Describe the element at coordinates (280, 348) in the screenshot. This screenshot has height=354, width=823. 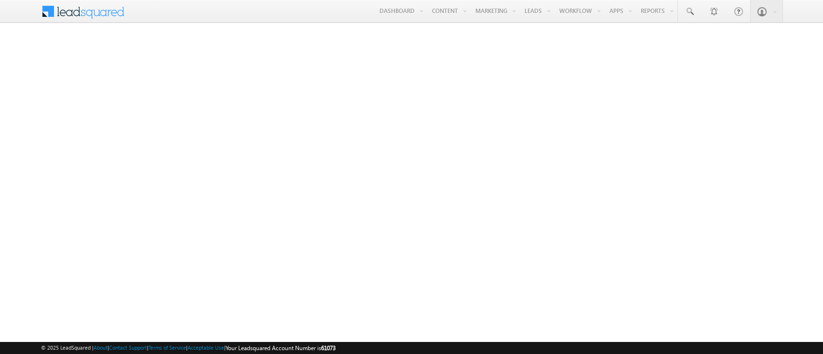
I see `span: Your Leadsquared Account Number is` at that location.